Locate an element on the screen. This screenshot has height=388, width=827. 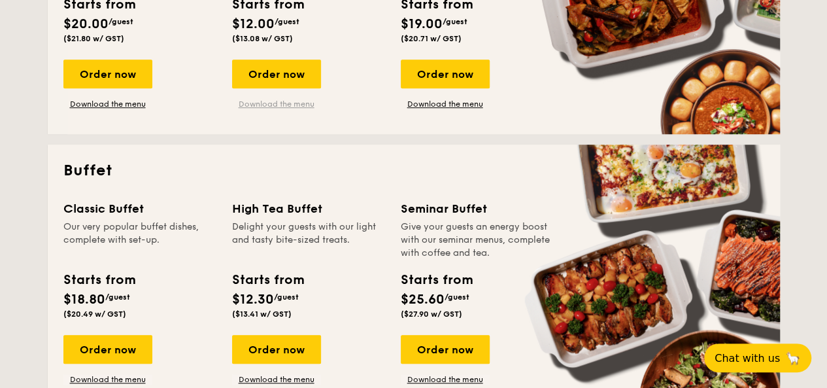
span: ($13.08 w/ GST) is located at coordinates (262, 39).